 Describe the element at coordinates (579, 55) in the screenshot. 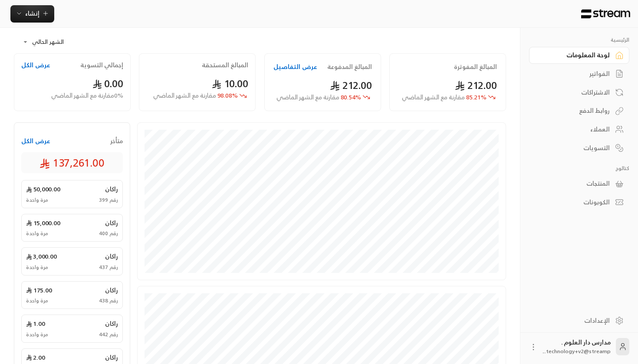

I see `a: لوحة المعلومات` at that location.